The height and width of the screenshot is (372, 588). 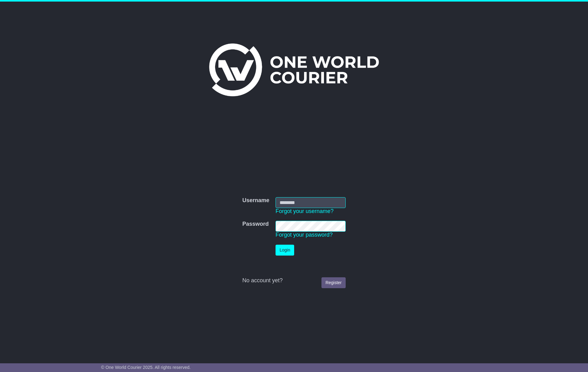 What do you see at coordinates (294, 280) in the screenshot?
I see `div: No account yet?` at bounding box center [294, 280].